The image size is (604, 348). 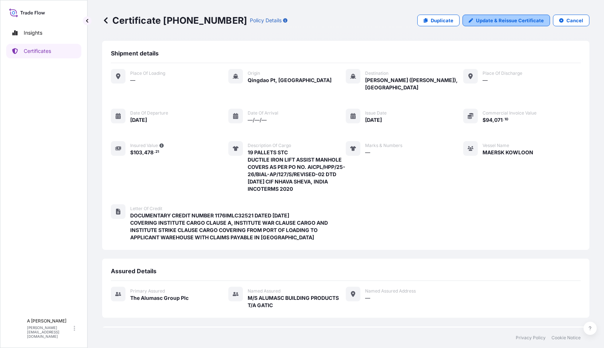 What do you see at coordinates (157, 152) in the screenshot?
I see `span: 21` at bounding box center [157, 152].